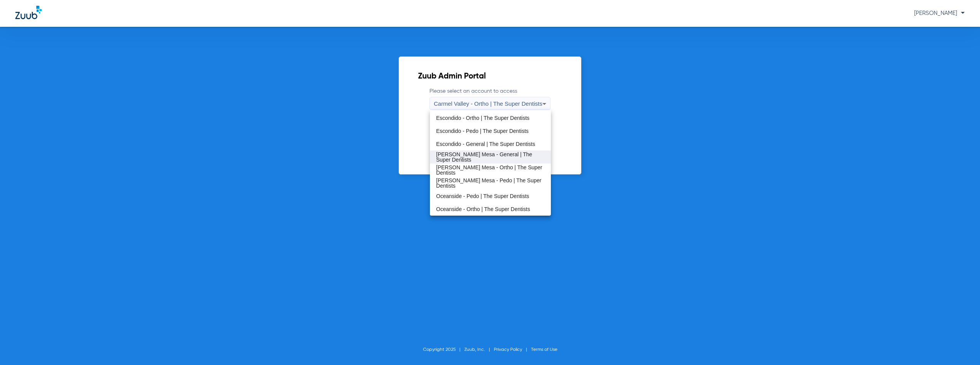 The width and height of the screenshot is (980, 365). Describe the element at coordinates (482, 131) in the screenshot. I see `span: Escondido - Pedo | The Super Dentists` at that location.